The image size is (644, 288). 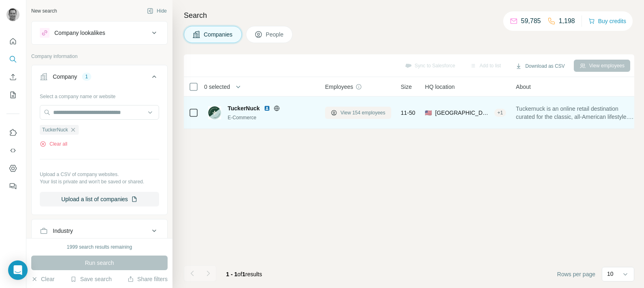 I want to click on span: Companies, so click(x=219, y=35).